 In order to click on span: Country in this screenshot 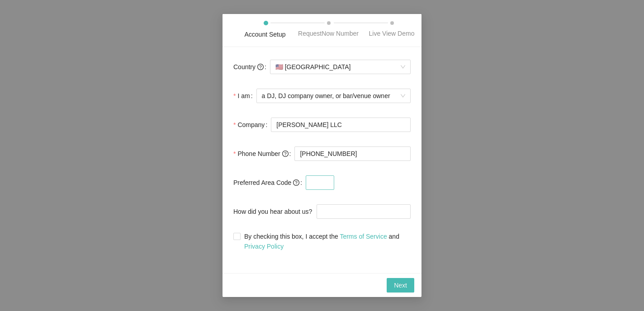, I will do `click(248, 67)`.